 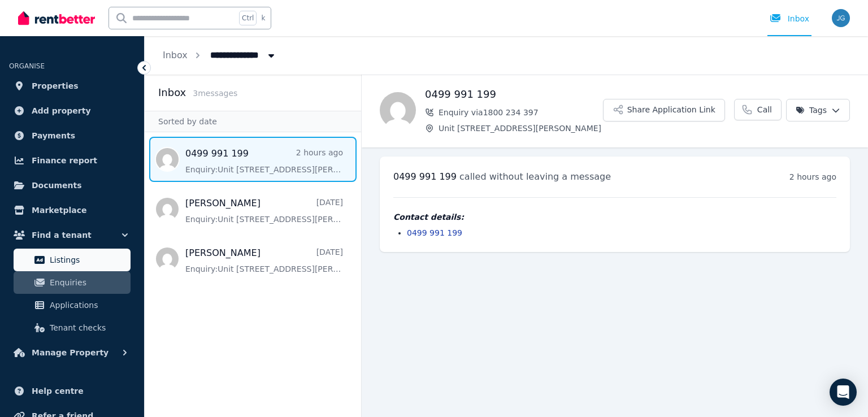 What do you see at coordinates (843, 392) in the screenshot?
I see `div: Open Intercom Messenger` at bounding box center [843, 392].